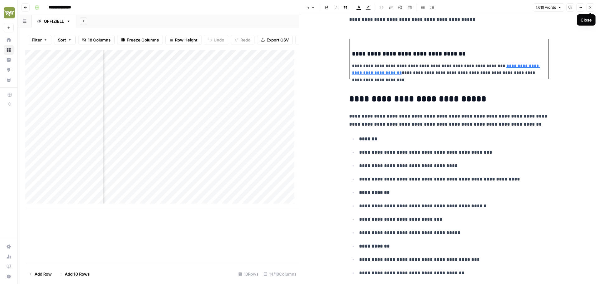 The width and height of the screenshot is (598, 284). What do you see at coordinates (280, 274) in the screenshot?
I see `div: 14/18 Columns` at bounding box center [280, 274].